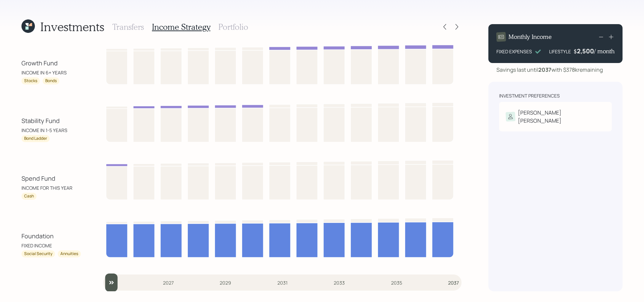  Describe the element at coordinates (529, 96) in the screenshot. I see `div: Investment Preferences` at that location.